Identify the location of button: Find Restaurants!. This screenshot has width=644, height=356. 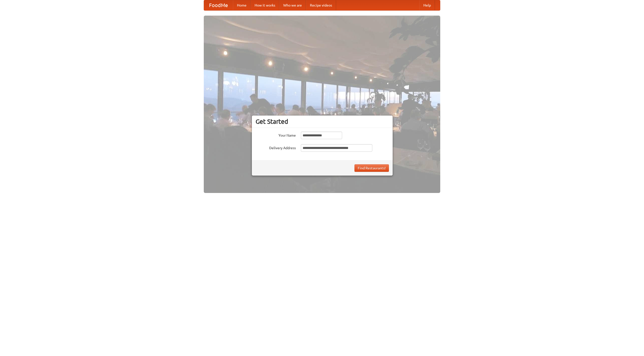
(372, 168).